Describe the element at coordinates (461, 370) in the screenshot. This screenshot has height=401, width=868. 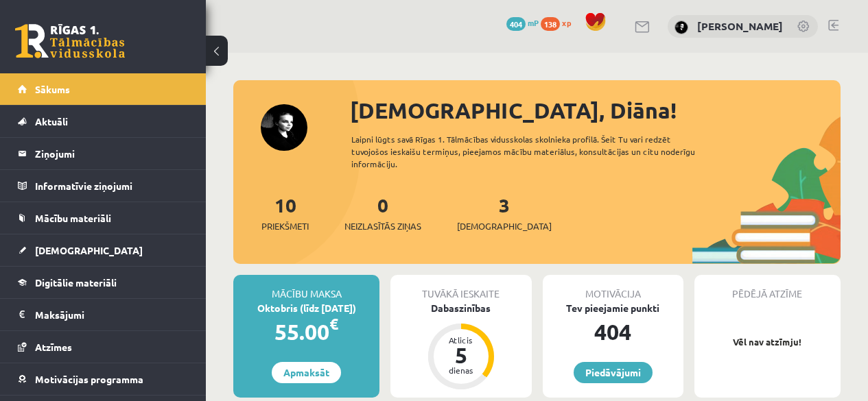
I see `div: dienas` at that location.